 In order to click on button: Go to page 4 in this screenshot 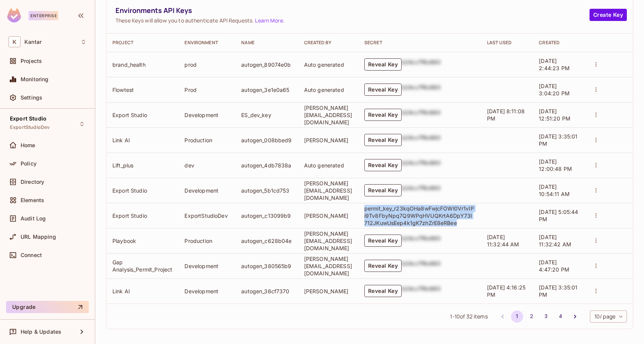, I will do `click(560, 316)`.